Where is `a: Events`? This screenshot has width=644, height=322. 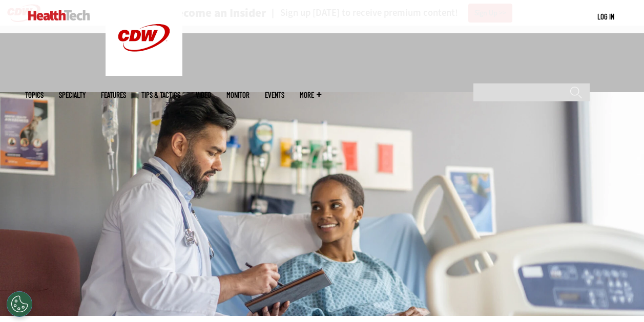
a: Events is located at coordinates (275, 95).